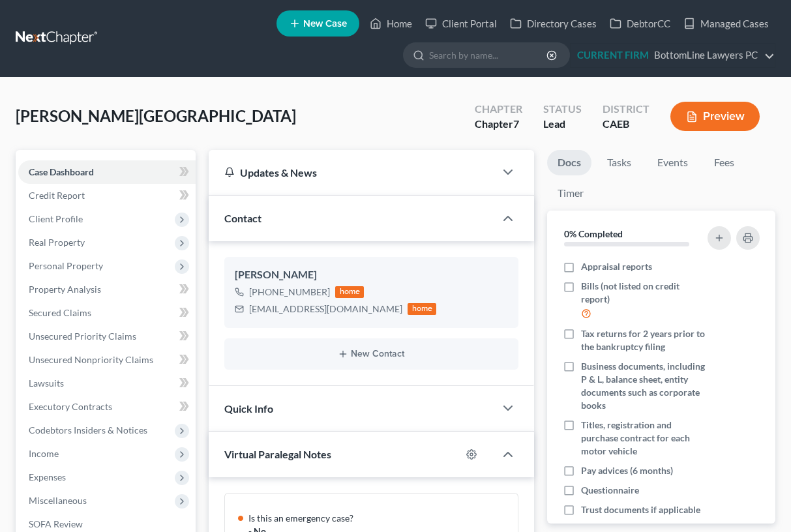 The width and height of the screenshot is (791, 532). I want to click on span: Bills (not listed on credit report), so click(644, 293).